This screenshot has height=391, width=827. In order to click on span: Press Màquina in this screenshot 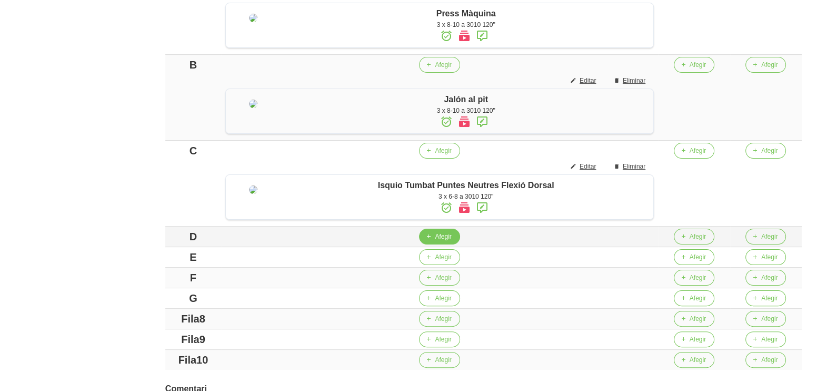, I will do `click(466, 13)`.